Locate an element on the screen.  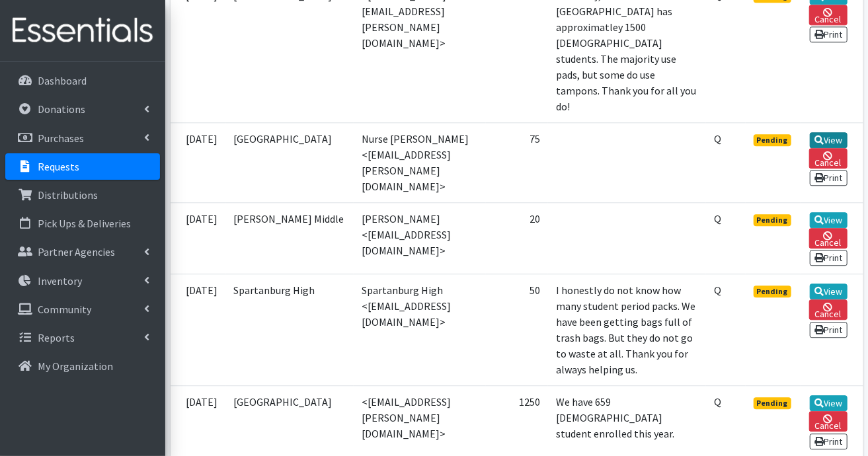
p: Donations is located at coordinates (61, 109).